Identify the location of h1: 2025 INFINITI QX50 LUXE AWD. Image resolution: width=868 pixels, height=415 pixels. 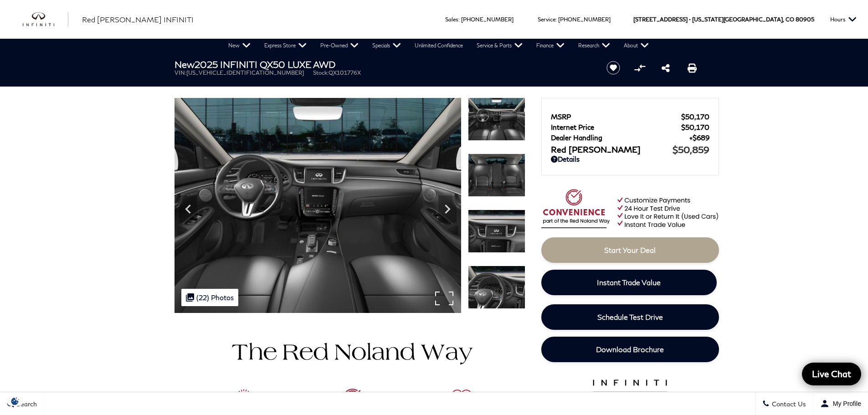
(383, 64).